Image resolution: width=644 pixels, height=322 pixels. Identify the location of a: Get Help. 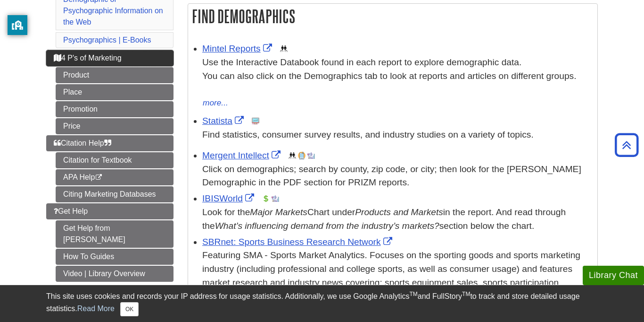
(109, 211).